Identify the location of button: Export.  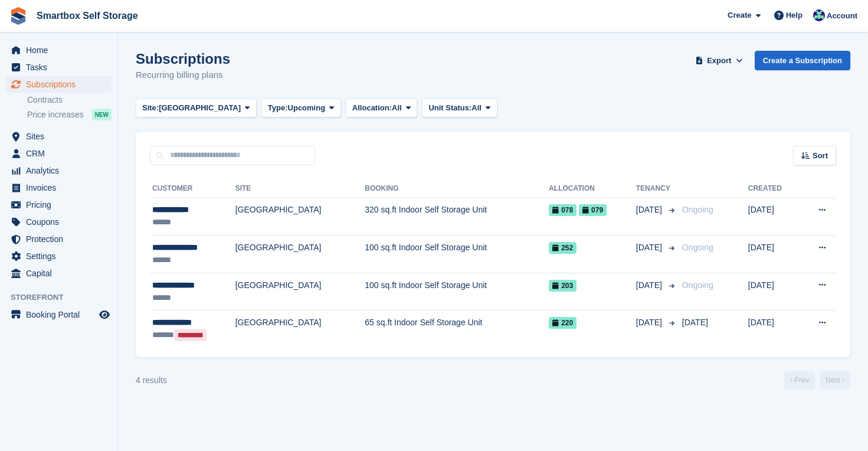
(720, 60).